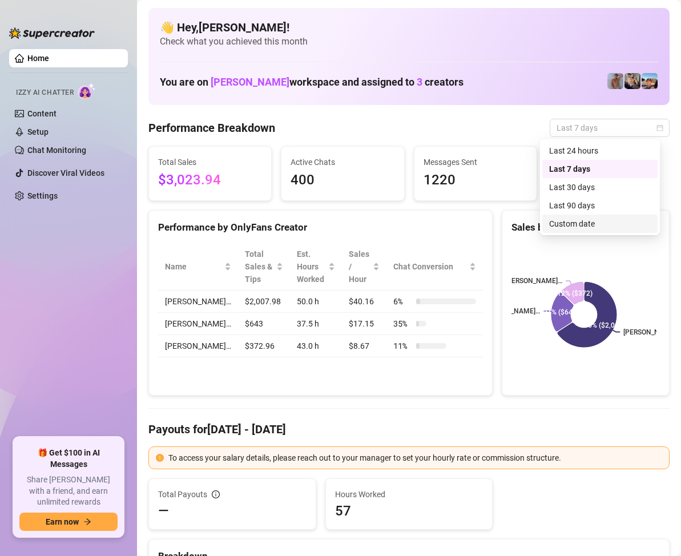  Describe the element at coordinates (183, 495) in the screenshot. I see `span: Total Payouts` at that location.